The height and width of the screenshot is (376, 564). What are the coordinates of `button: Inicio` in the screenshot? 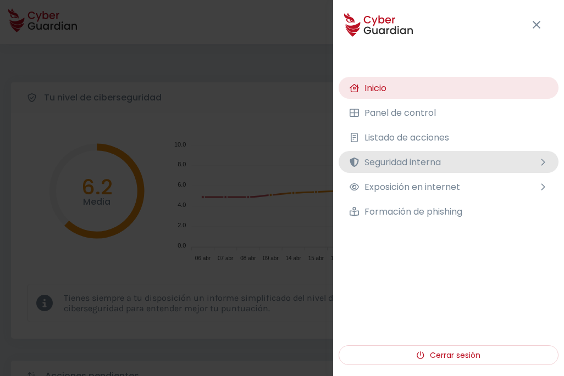 It's located at (448, 88).